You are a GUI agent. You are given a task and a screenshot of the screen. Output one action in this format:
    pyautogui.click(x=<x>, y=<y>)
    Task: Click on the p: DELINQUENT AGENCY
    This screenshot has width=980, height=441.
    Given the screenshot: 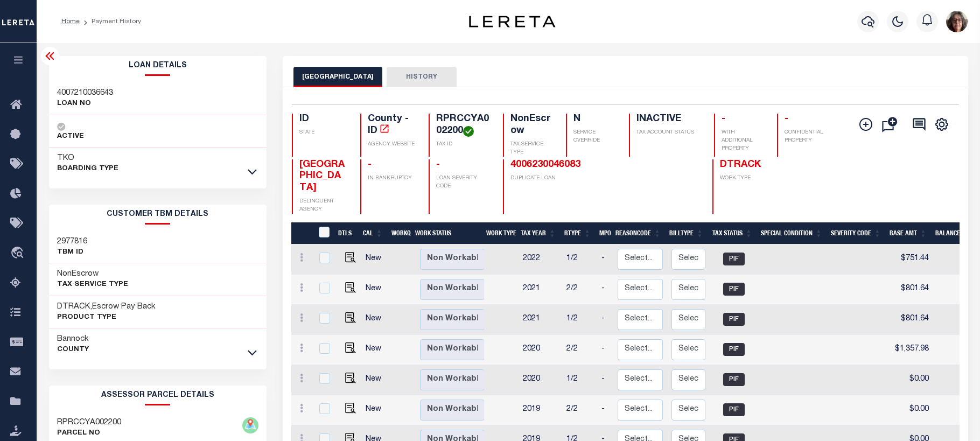 What is the action you would take?
    pyautogui.click(x=323, y=205)
    